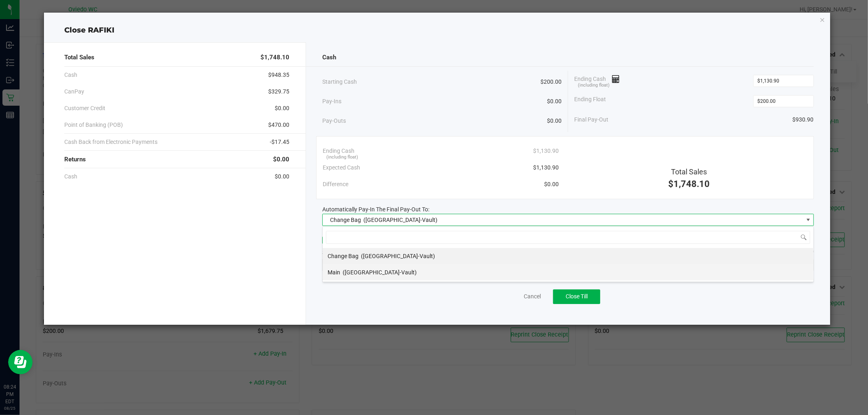  I want to click on span: Automatically Pay-In The Final Pay-Out To:, so click(376, 209).